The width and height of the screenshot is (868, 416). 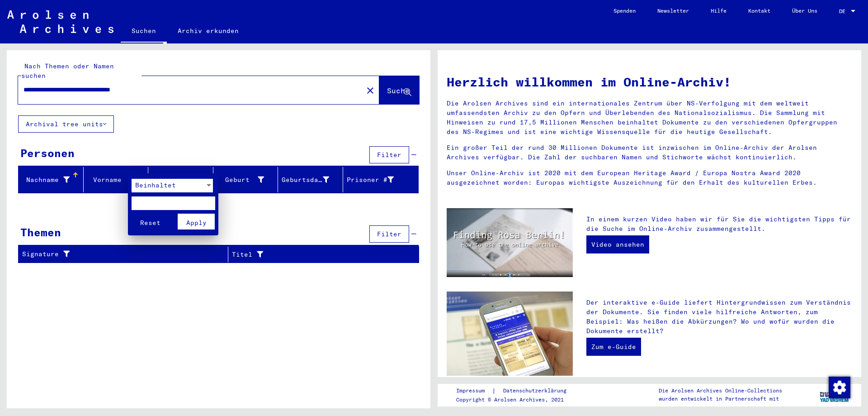 What do you see at coordinates (196, 222) in the screenshot?
I see `span: Apply` at bounding box center [196, 222].